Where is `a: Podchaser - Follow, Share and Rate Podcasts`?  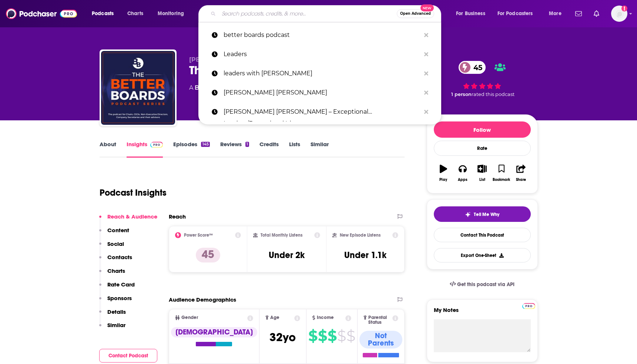 a: Podchaser - Follow, Share and Rate Podcasts is located at coordinates (42, 14).